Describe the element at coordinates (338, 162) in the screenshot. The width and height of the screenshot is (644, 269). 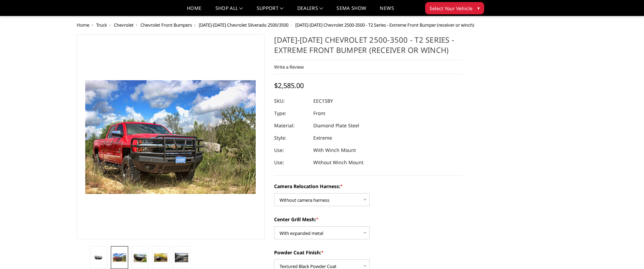
I see `dd: Without Winch Mount` at that location.